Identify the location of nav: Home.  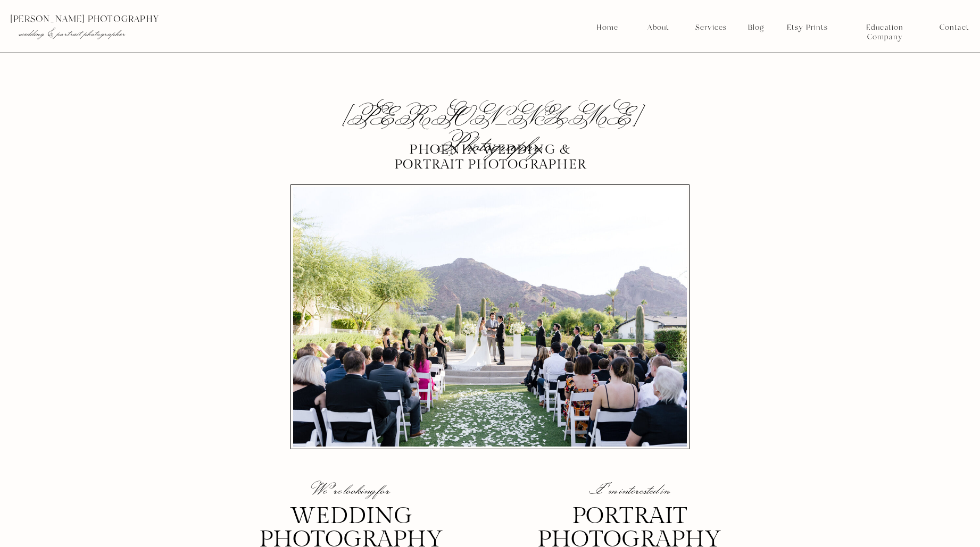
(607, 28).